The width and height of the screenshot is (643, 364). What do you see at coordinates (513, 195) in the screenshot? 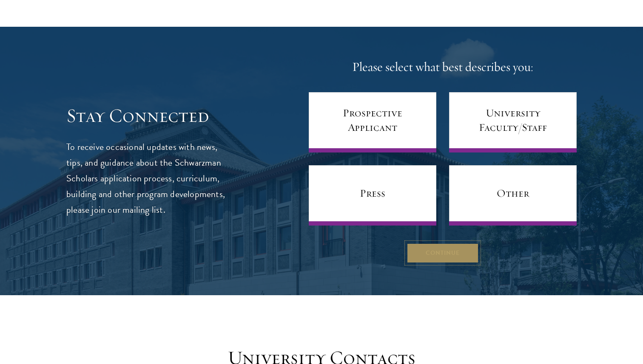
I see `a: Other` at bounding box center [513, 195].